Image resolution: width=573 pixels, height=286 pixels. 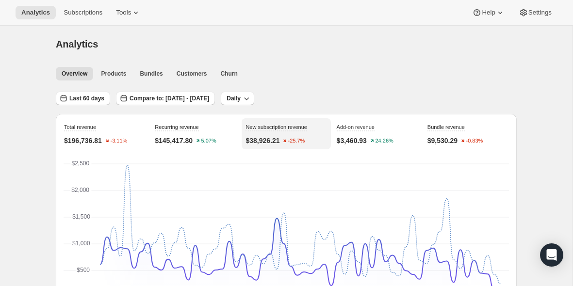 What do you see at coordinates (228, 74) in the screenshot?
I see `span: Churn` at bounding box center [228, 74].